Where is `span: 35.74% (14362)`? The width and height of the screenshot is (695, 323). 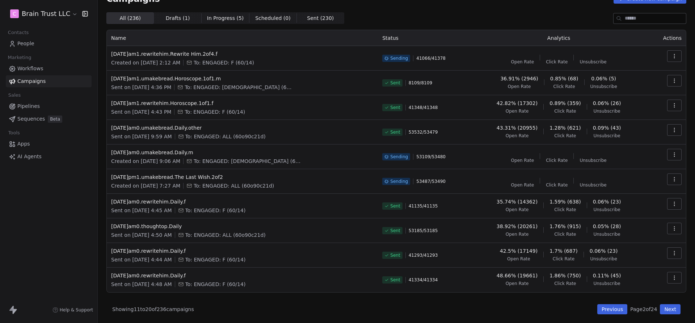
span: 35.74% (14362) is located at coordinates (517, 202).